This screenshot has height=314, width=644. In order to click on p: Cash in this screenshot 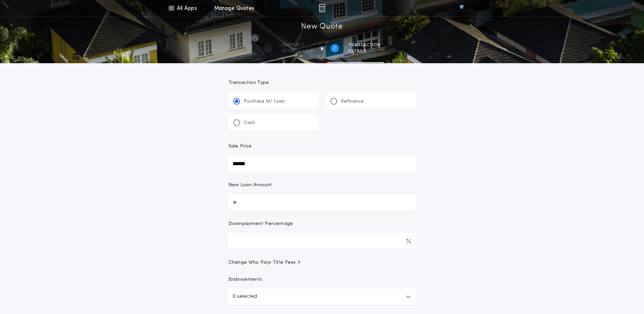, I will do `click(249, 123)`.